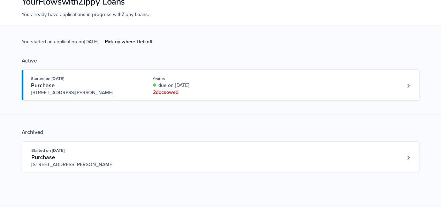  I want to click on div: Status, so click(199, 79).